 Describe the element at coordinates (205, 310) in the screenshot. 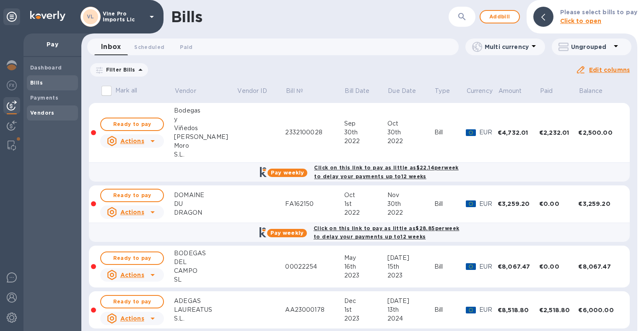

I see `div: LAUREATUS` at that location.